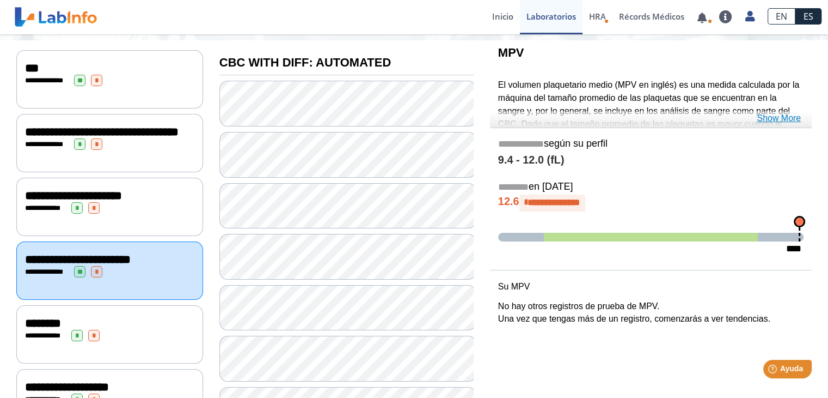 Image resolution: width=828 pixels, height=398 pixels. Describe the element at coordinates (651, 313) in the screenshot. I see `p: No hay otros registros de prueba de MPV. Una vez que tengas más de un registro, comenzarás a ver ...` at that location.